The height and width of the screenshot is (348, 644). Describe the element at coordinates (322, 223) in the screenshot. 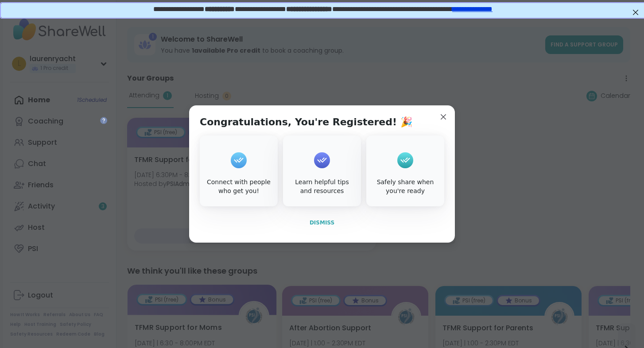

I see `span: Dismiss` at that location.